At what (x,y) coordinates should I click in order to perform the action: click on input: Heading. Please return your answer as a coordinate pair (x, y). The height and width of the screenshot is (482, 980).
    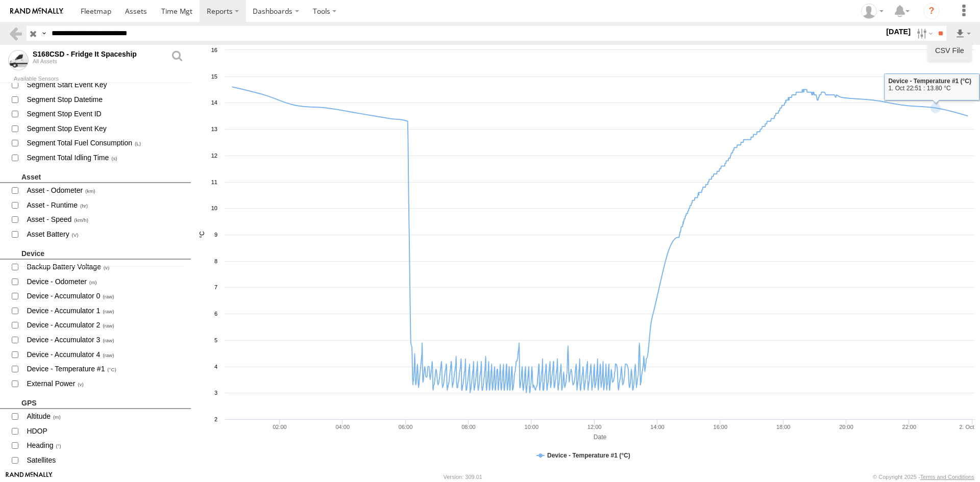
    Looking at the image, I should click on (14, 446).